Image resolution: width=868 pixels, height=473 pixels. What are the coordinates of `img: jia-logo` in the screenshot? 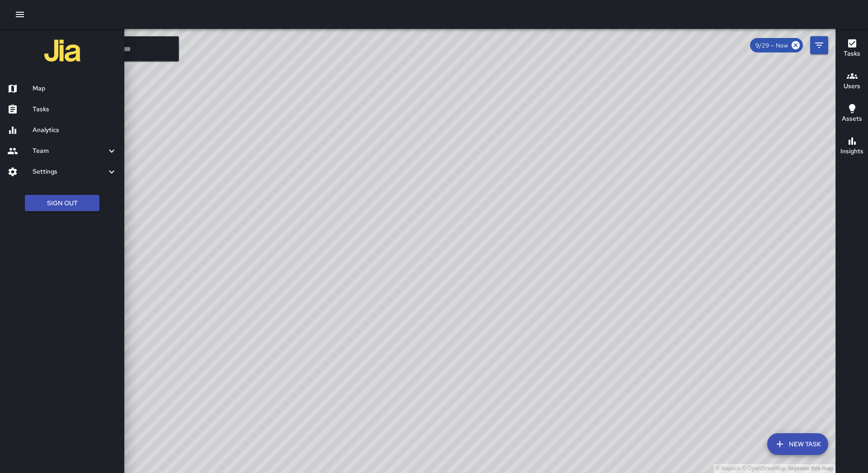 It's located at (63, 51).